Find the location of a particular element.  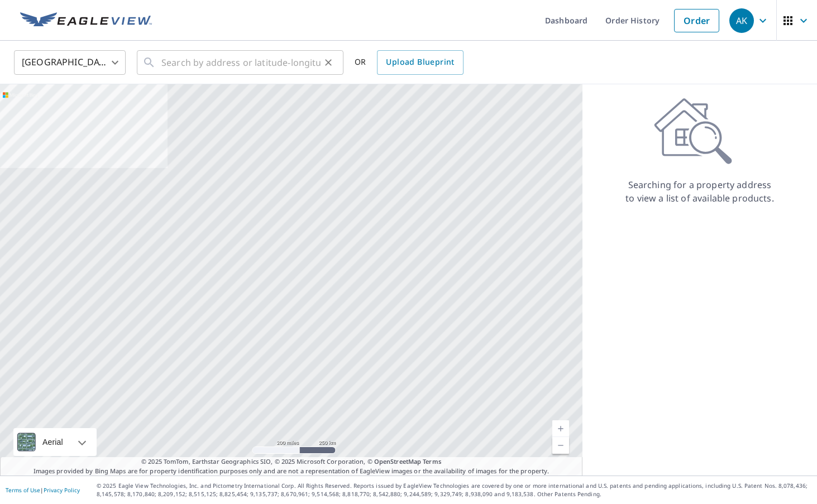

span: © 2025 TomTom, Earthstar Geographics SIO, © 2025 Microsoft Corporation, © is located at coordinates (291, 462).